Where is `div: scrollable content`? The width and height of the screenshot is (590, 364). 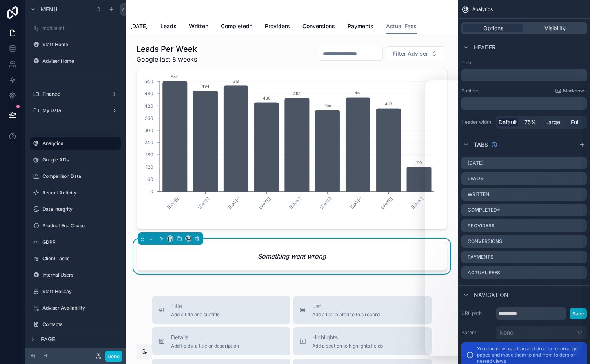
div: scrollable content is located at coordinates (525, 75).